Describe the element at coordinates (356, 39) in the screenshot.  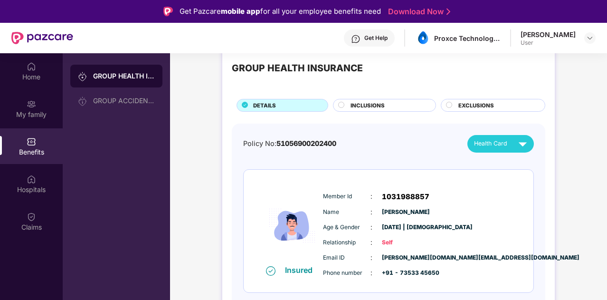
I see `img: svg+xml;base64,PHN2ZyBpZD0iSGVscC0zMngzMiIgeG1sbnM9Imh0dHA6Ly93d3cudzMub3JnLzIwMDAvc3ZnIiB3aWR0aD...` at that location.